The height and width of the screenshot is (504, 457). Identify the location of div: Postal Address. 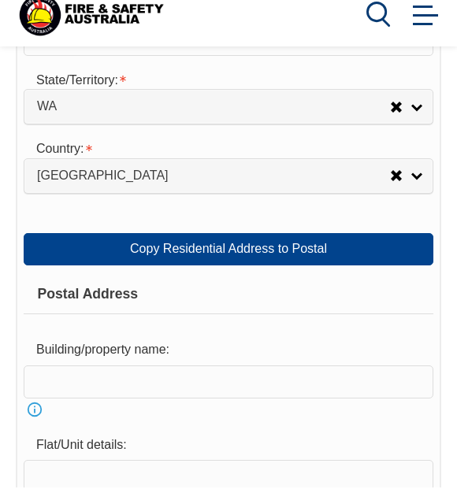
(228, 311).